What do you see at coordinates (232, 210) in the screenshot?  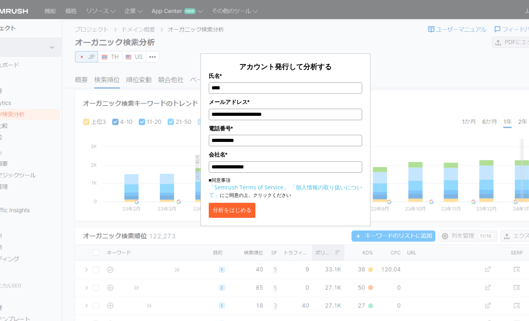 I see `button: 分析をはじめる` at bounding box center [232, 210].